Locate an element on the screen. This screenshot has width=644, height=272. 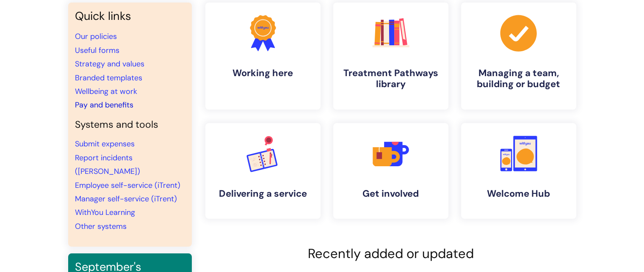
a: Delivering a service is located at coordinates (263, 171).